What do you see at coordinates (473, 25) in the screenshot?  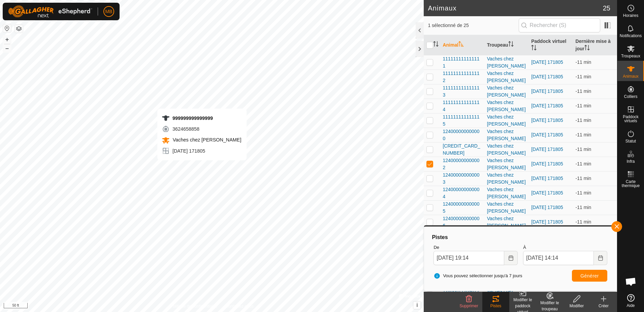 I see `span: 1 sélectionné de 25` at bounding box center [473, 25].